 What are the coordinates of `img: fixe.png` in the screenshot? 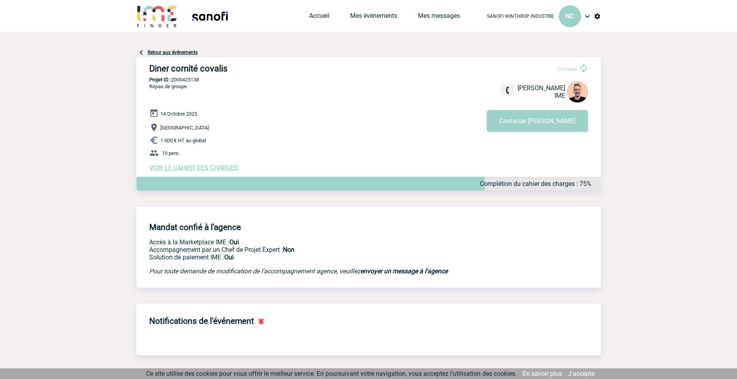 It's located at (508, 90).